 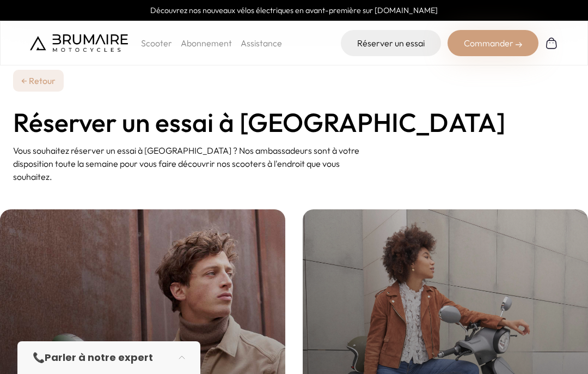 I want to click on img: Panier, so click(x=552, y=43).